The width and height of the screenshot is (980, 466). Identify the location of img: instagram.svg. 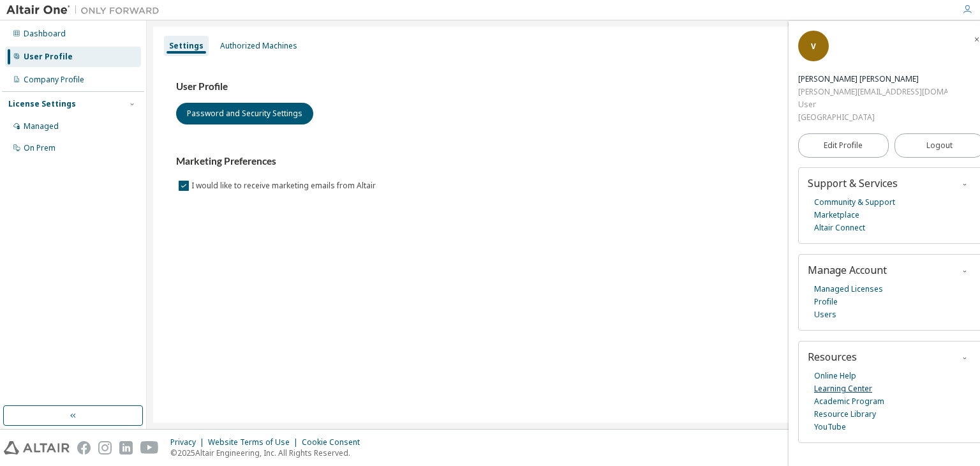
(104, 448).